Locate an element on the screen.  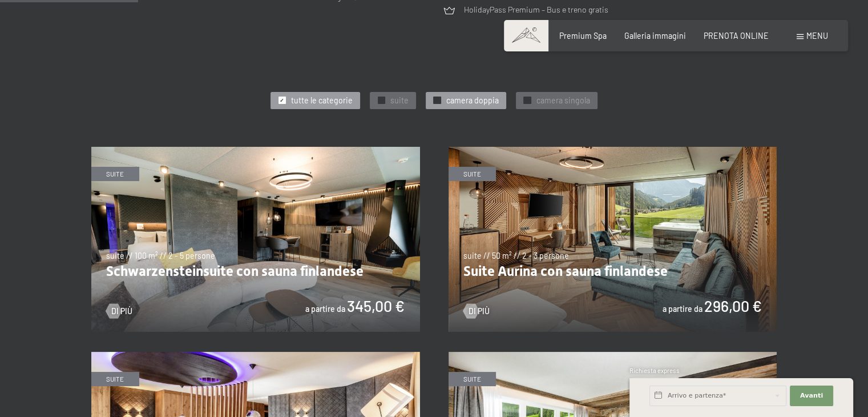
a: Suite Aurina con sauna finlandese is located at coordinates (613, 150).